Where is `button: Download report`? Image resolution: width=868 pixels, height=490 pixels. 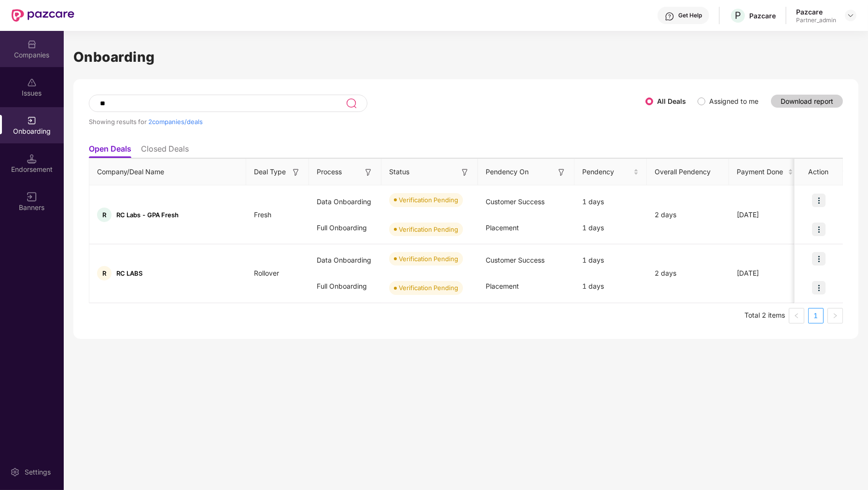
button: Download report is located at coordinates (807, 101).